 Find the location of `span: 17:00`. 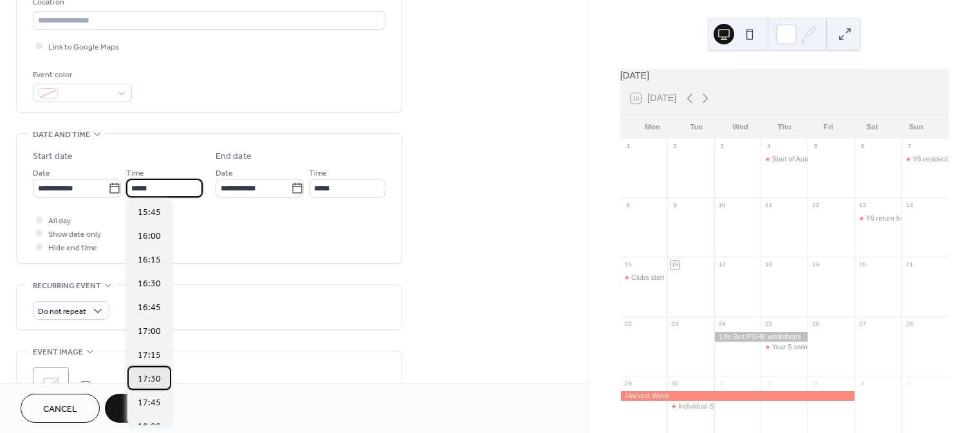

span: 17:00 is located at coordinates (149, 331).